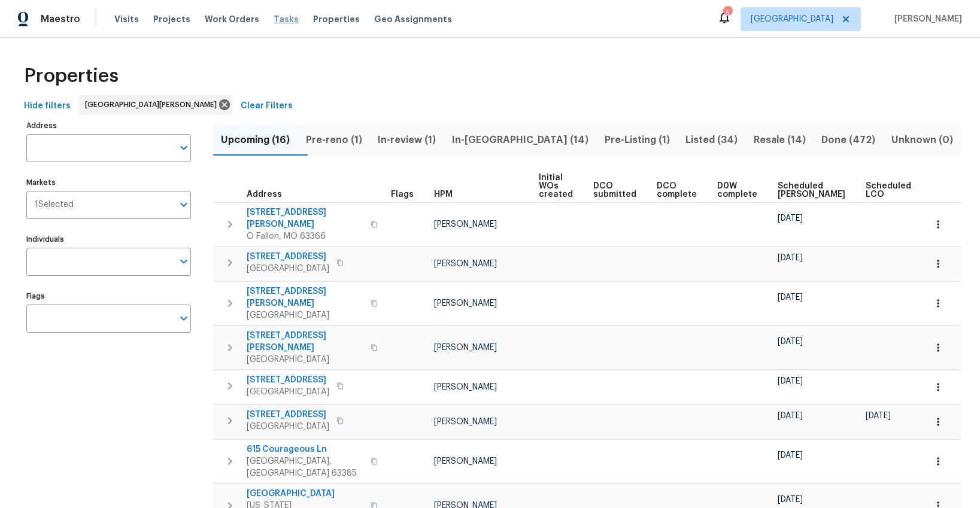 This screenshot has width=980, height=508. Describe the element at coordinates (126, 19) in the screenshot. I see `span: Visits` at that location.